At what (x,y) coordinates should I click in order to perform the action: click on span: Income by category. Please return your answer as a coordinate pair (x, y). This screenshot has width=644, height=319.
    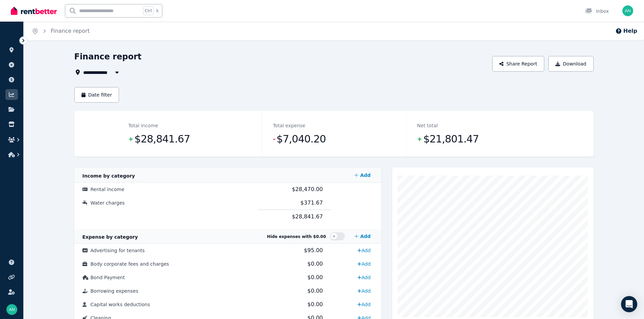
    Looking at the image, I should click on (109, 176).